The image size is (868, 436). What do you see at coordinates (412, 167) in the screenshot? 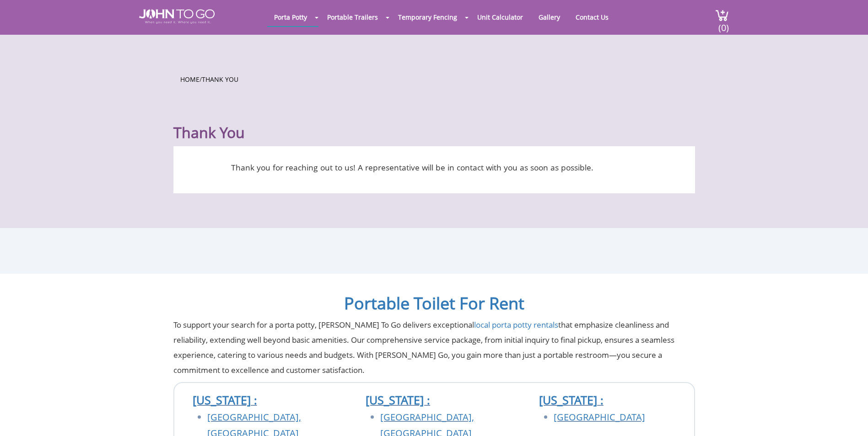
I see `p: Thank you for reaching out to us! A representative will be in contact with you as soon as possible.` at bounding box center [412, 167].